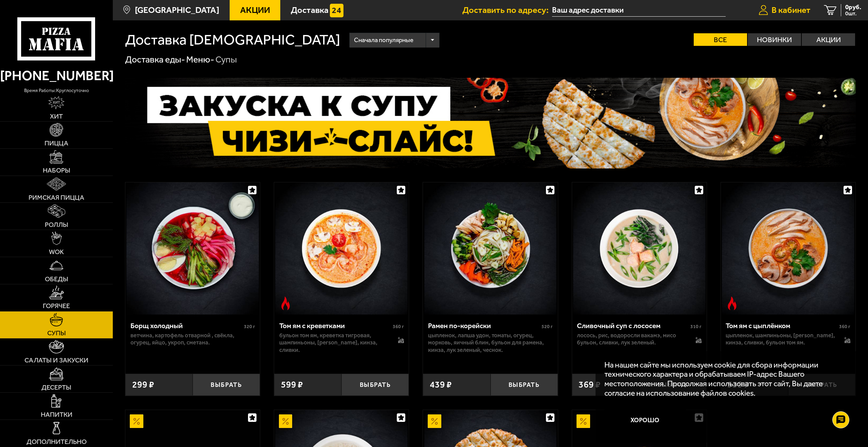  What do you see at coordinates (249, 326) in the screenshot?
I see `span: 320 г` at bounding box center [249, 326].